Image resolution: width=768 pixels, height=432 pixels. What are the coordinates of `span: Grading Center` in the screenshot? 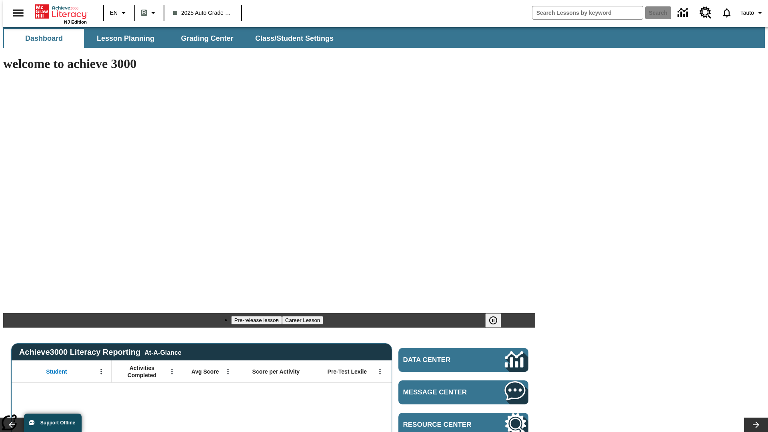 It's located at (207, 38).